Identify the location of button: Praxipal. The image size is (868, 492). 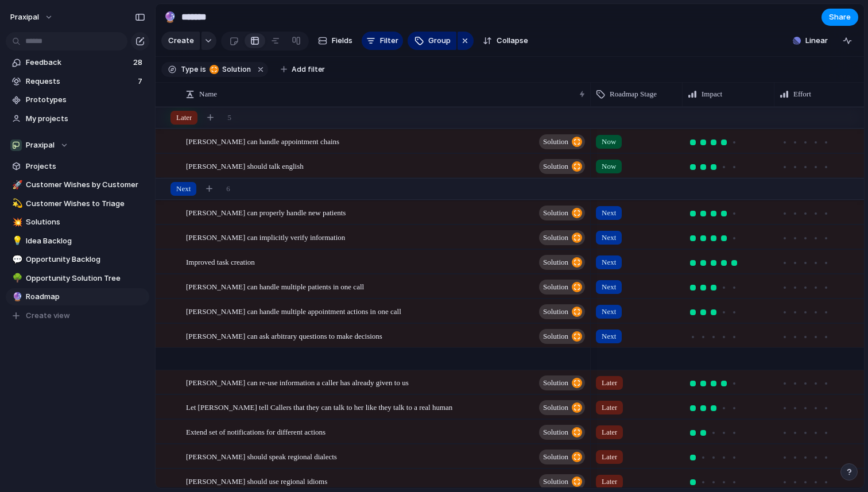
(77, 145).